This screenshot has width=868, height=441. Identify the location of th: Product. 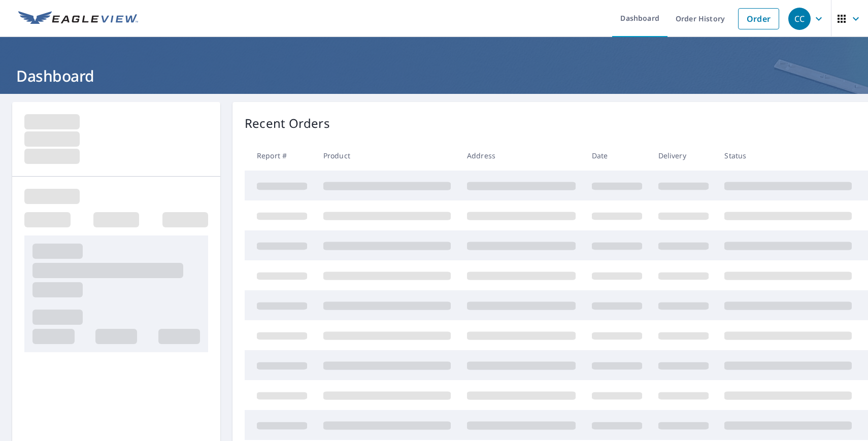
(387, 156).